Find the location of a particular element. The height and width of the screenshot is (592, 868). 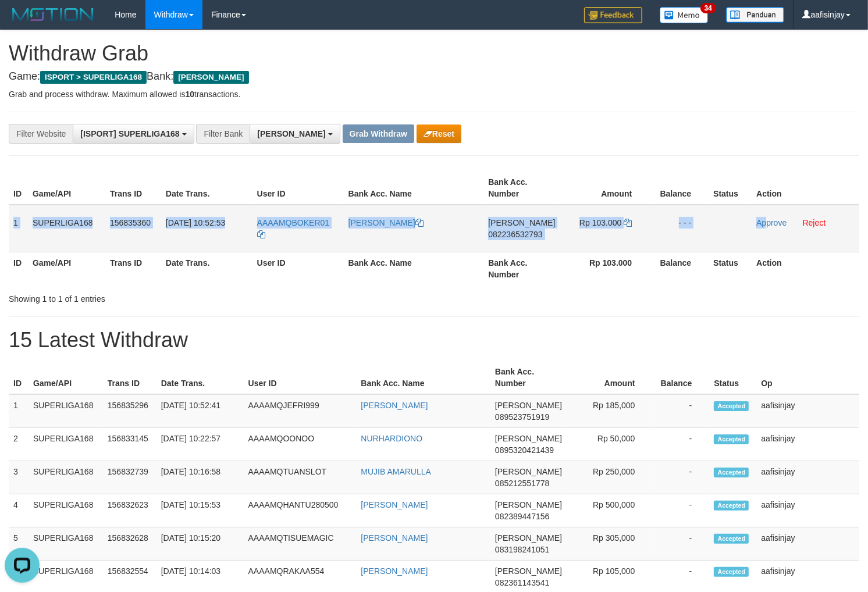

div: Filter Bank is located at coordinates (223, 134).